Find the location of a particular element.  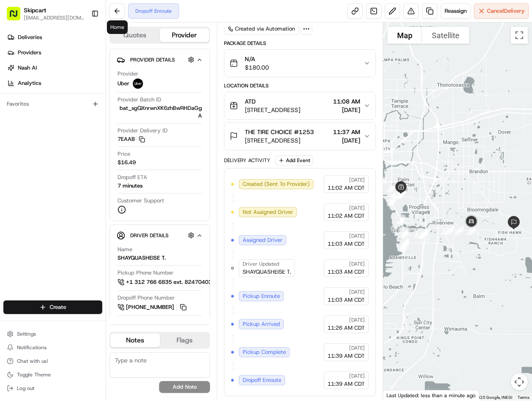

button: Map camera controls is located at coordinates (519, 382).